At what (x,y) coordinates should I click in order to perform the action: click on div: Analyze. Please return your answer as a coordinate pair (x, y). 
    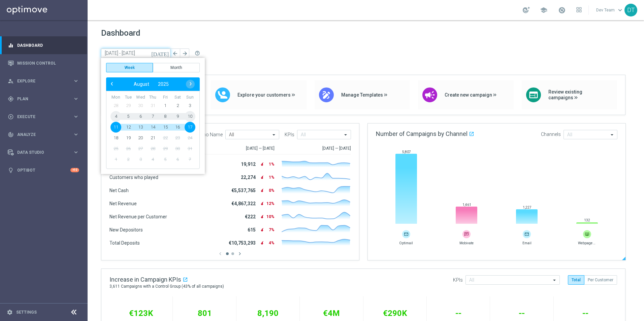
    Looking at the image, I should click on (40, 135).